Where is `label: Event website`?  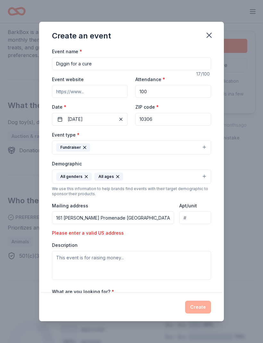
label: Event website is located at coordinates (68, 79).